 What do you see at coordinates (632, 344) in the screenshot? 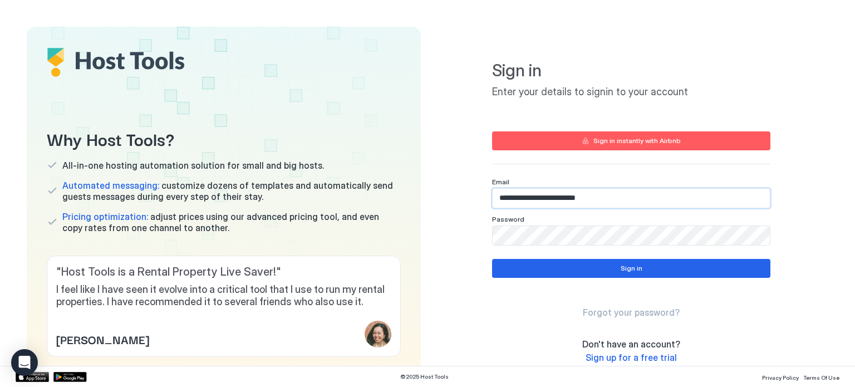
I see `span: Don't have an account?` at bounding box center [632, 344].